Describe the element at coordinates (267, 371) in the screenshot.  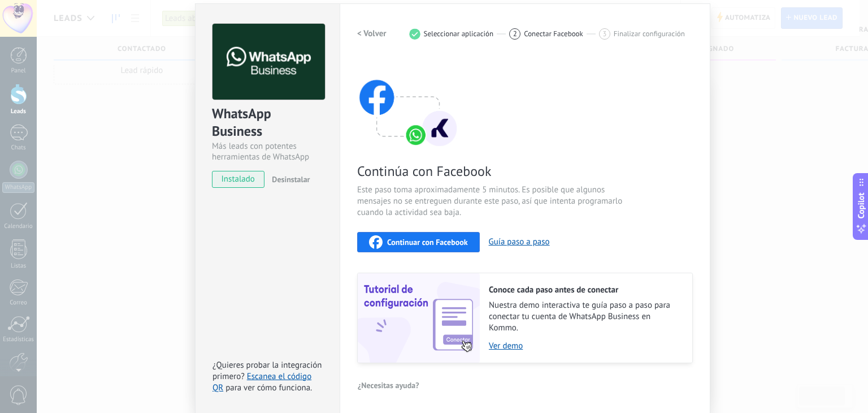
I see `span: ¿Quieres probar la integración primero?` at that location.